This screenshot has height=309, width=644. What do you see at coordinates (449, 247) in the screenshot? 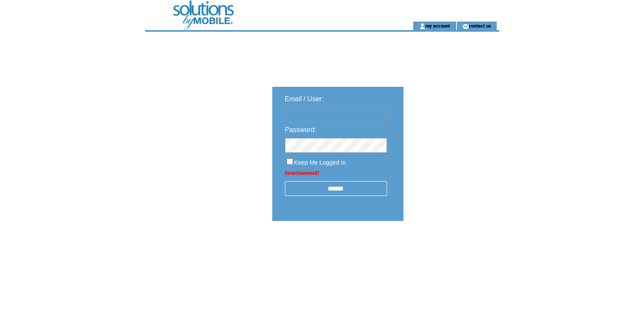
I see `img: transparent.png;jsessionid=60D2BDFA2EC11D859330CA5DFE680E2E` at bounding box center [449, 247].